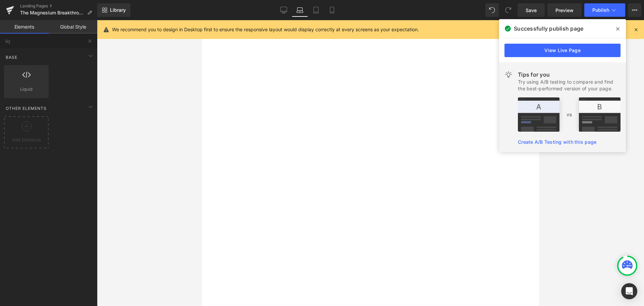  I want to click on a: Desktop, so click(284, 10).